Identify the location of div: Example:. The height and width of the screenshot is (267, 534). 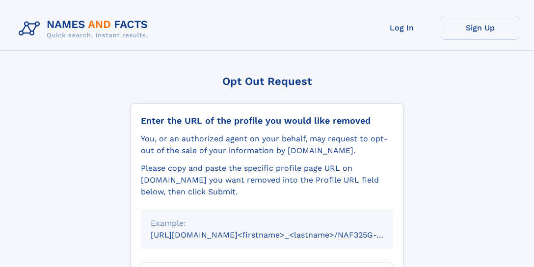
(267, 223).